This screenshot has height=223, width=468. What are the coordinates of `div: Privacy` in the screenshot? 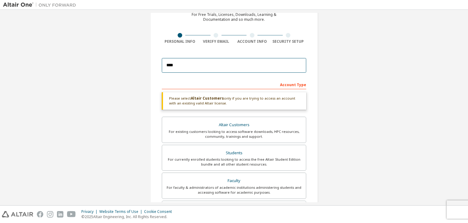 It's located at (90, 211).